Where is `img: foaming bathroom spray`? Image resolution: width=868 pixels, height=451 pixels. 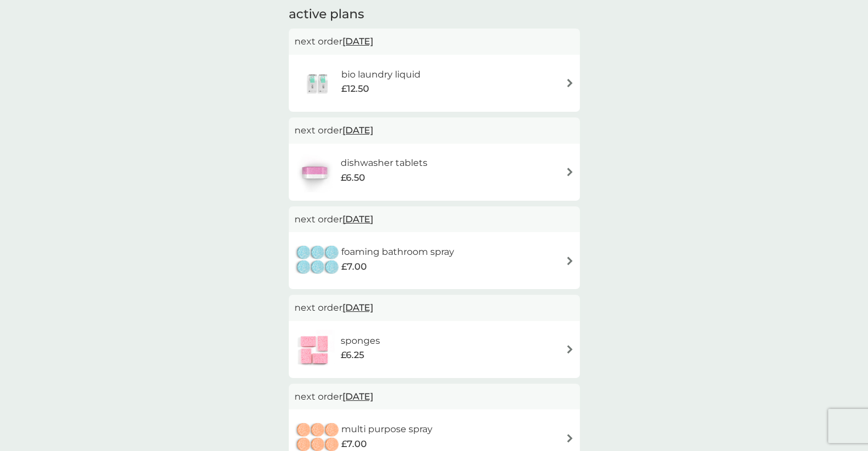 img: foaming bathroom spray is located at coordinates (318, 261).